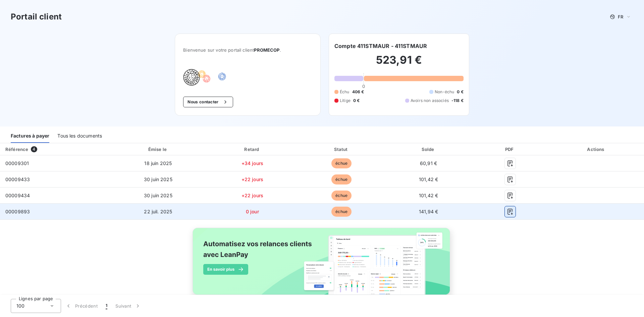 The height and width of the screenshot is (317, 644). I want to click on span: 00009433, so click(18, 179).